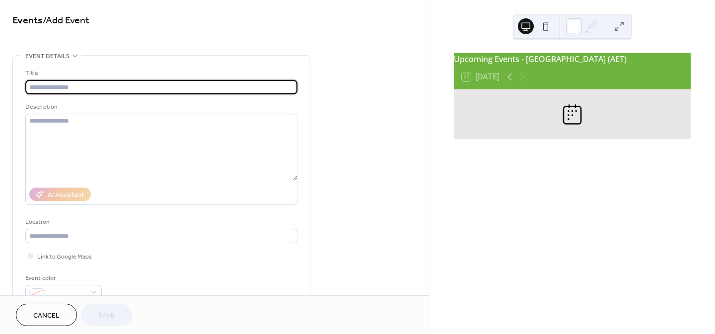  Describe the element at coordinates (46, 316) in the screenshot. I see `span: Cancel` at that location.